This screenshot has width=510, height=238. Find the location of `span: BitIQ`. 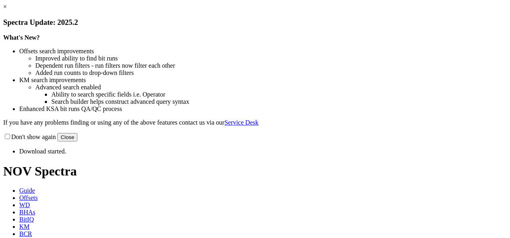

span: BitIQ is located at coordinates (26, 220).